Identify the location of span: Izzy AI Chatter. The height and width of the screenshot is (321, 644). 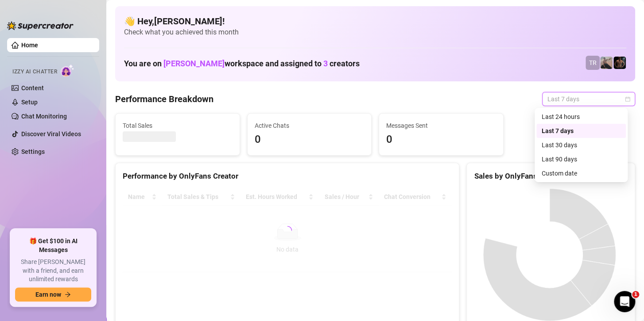
(34, 72).